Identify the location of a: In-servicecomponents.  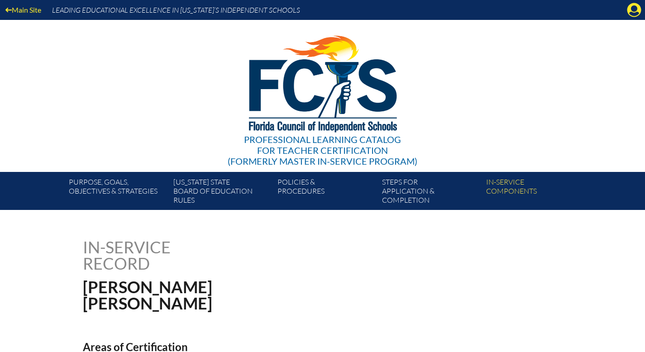
(535, 193).